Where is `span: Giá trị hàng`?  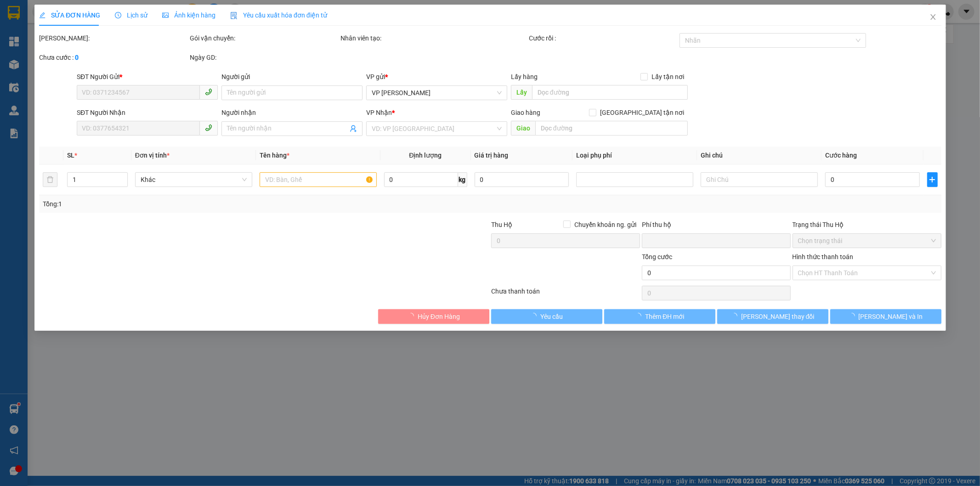 span: Giá trị hàng is located at coordinates (491, 155).